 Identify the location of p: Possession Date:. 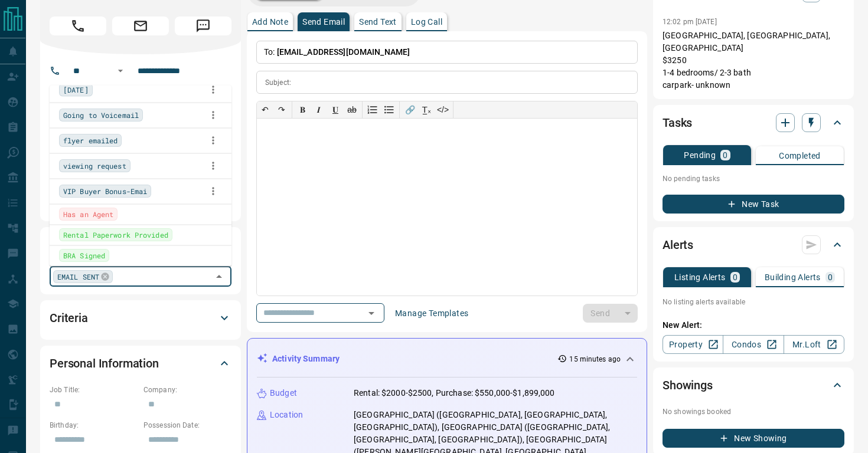
(187, 426).